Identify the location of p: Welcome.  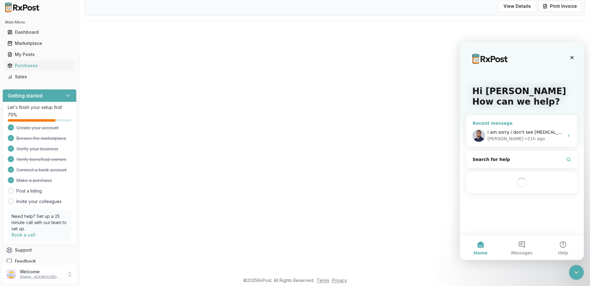
(41, 272).